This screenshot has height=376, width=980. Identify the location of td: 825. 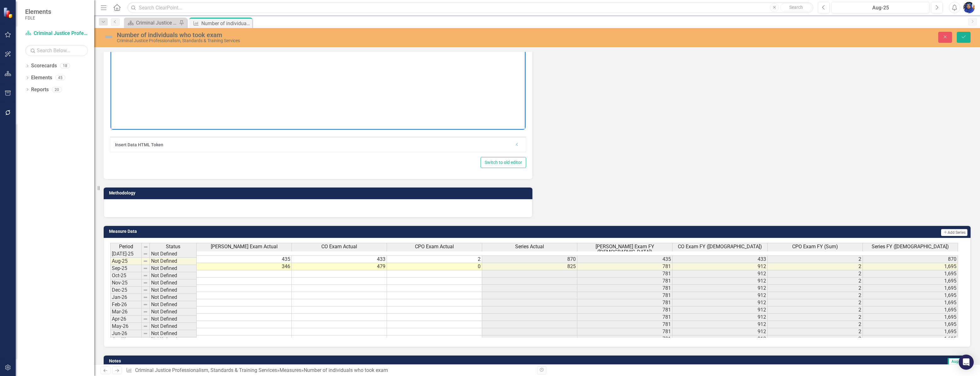
(530, 266).